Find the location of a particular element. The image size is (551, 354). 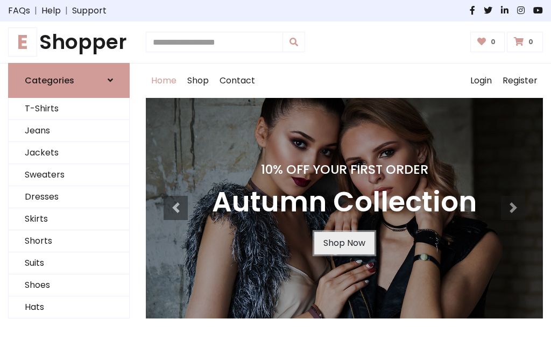

a: Jeans is located at coordinates (69, 131).